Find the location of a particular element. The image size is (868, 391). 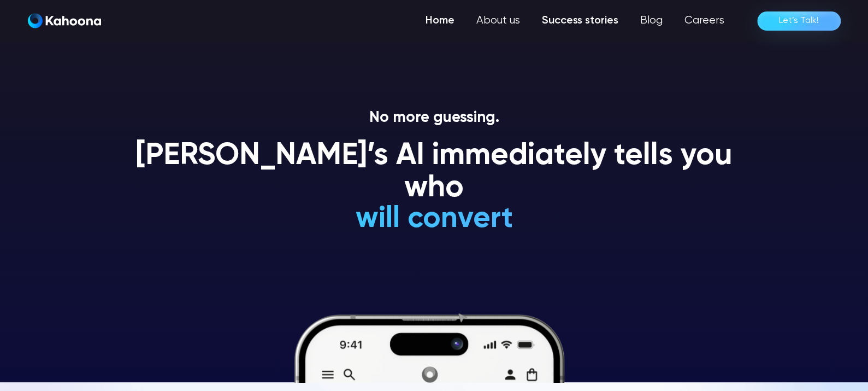

a: About us is located at coordinates (498, 21).